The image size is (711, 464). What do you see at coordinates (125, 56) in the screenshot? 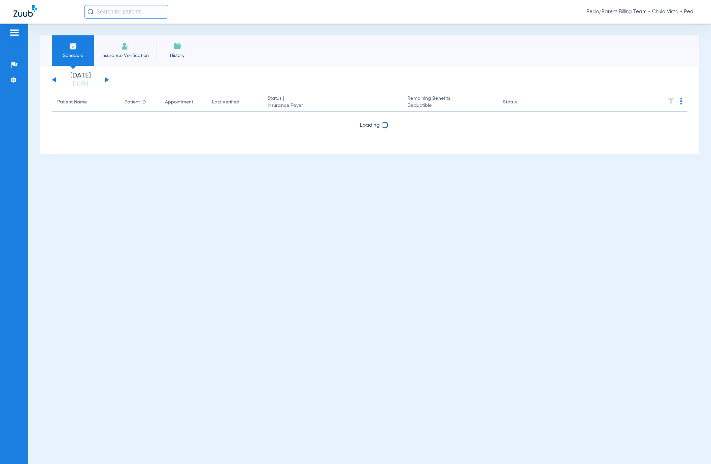
I see `span: Insurance Verification` at bounding box center [125, 56].